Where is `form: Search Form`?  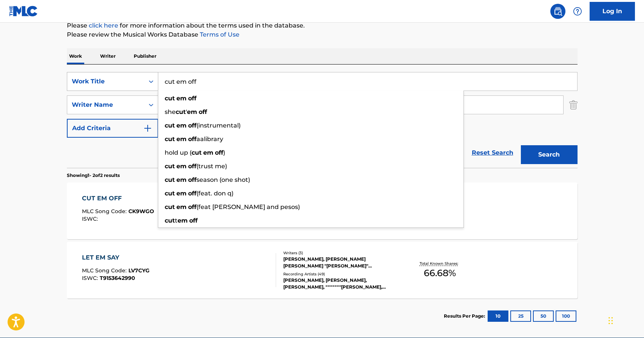
form: Search Form is located at coordinates (322, 120).